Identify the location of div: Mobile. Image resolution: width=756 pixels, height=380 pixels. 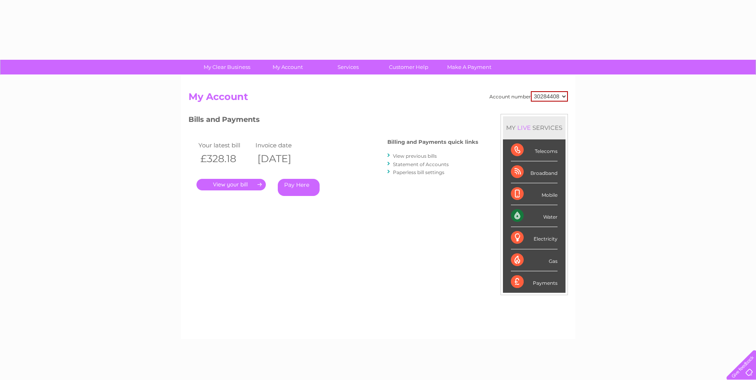
(534, 194).